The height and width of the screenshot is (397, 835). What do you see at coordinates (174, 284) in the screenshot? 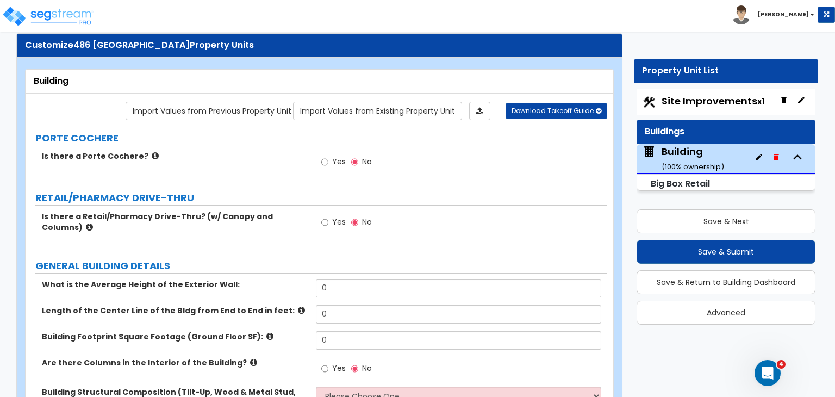
I see `label: What is the Average Height of the Exterior Wall:` at bounding box center [174, 284].